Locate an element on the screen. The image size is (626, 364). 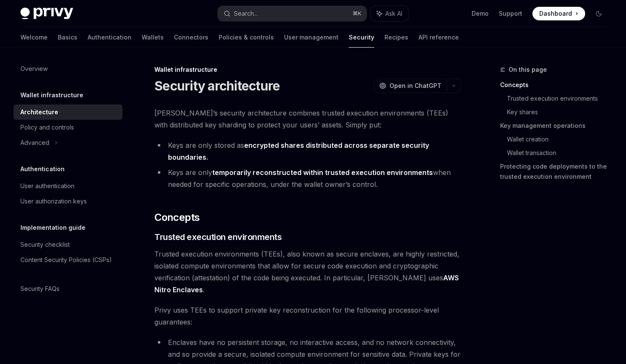
a: Wallet creation is located at coordinates (560, 140).